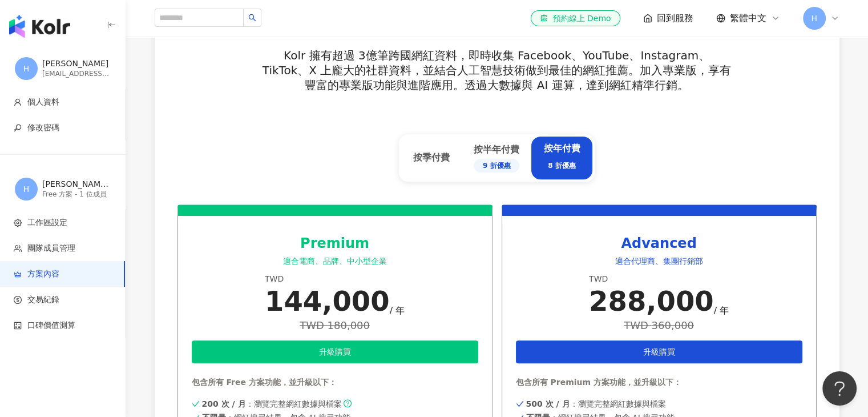 This screenshot has width=868, height=417. What do you see at coordinates (51, 325) in the screenshot?
I see `span: 口碑價值測算` at bounding box center [51, 325].